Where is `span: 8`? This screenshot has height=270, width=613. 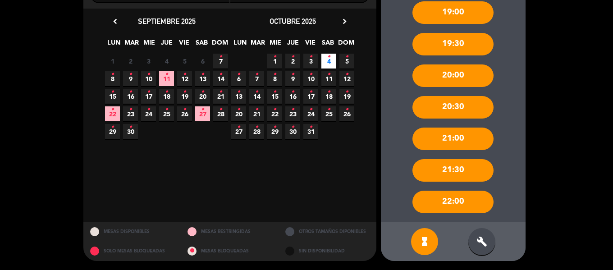 span: 8 is located at coordinates (112, 78).